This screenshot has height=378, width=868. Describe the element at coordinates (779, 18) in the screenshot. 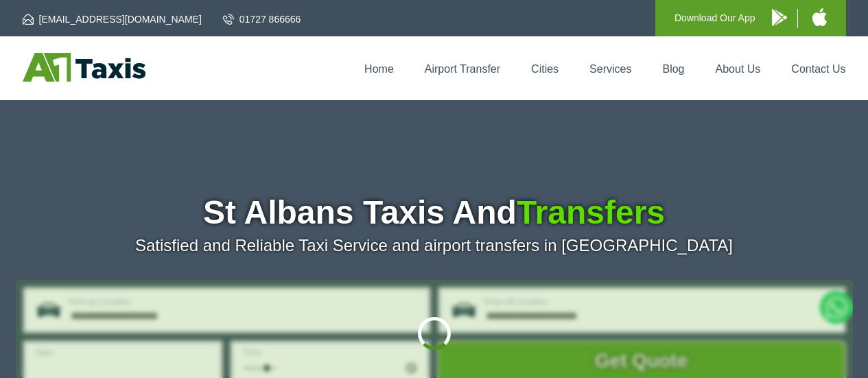

I see `img: A1 Taxis Android App` at that location.